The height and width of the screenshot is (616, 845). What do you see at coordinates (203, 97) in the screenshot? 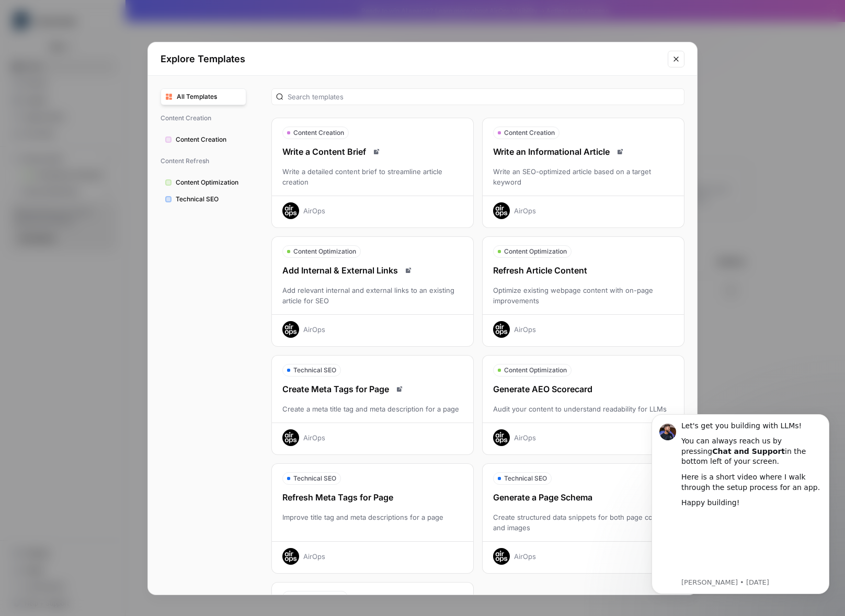
I see `button: All Templates` at bounding box center [203, 97].